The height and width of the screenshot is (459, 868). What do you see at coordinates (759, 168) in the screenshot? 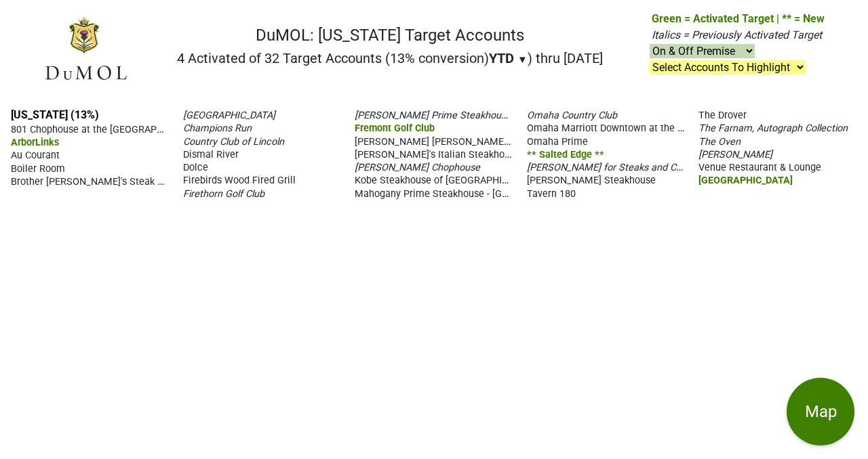
I see `span: Venue Restaurant & Lounge` at bounding box center [759, 168].